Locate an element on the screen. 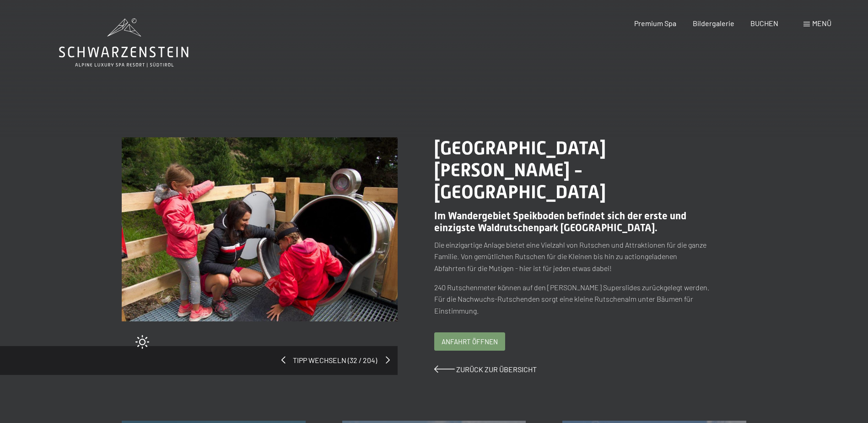 This screenshot has width=868, height=423. span: Einwilligung Marketing* is located at coordinates (384, 238).